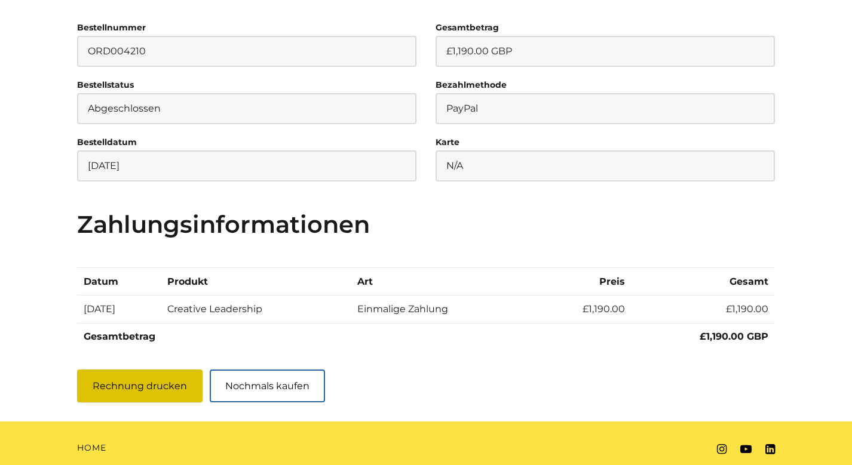 The width and height of the screenshot is (852, 465). What do you see at coordinates (442, 282) in the screenshot?
I see `th: Art` at bounding box center [442, 282].